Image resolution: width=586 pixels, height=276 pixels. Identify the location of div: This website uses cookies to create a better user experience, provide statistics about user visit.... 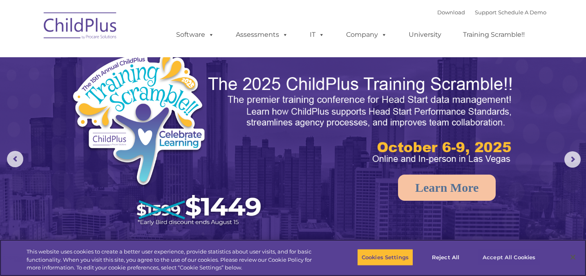
(174, 259).